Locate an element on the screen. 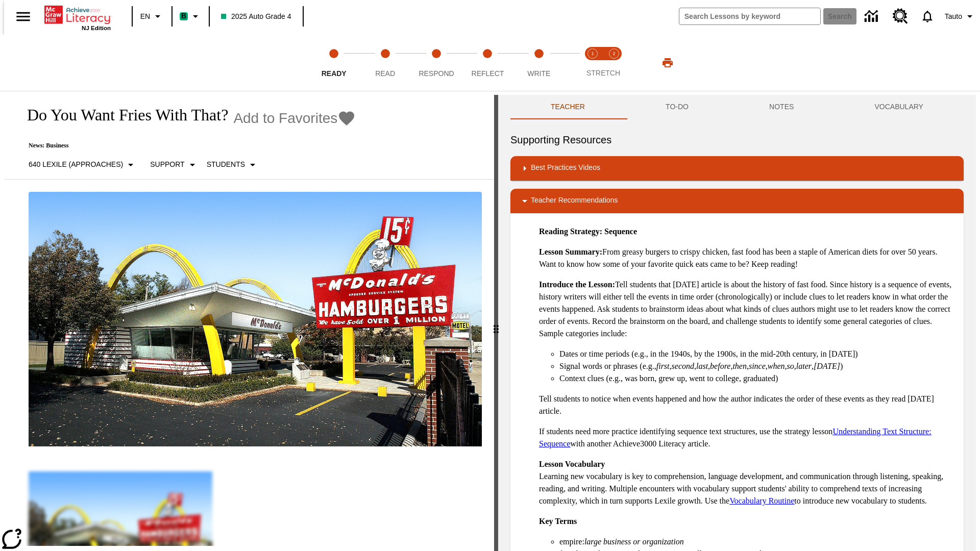 The width and height of the screenshot is (980, 551). a: Data Center is located at coordinates (872, 17).